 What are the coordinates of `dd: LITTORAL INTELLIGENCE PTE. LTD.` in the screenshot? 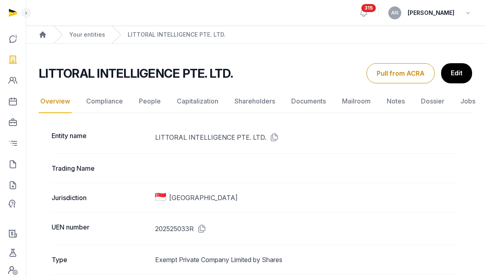 It's located at (307, 137).